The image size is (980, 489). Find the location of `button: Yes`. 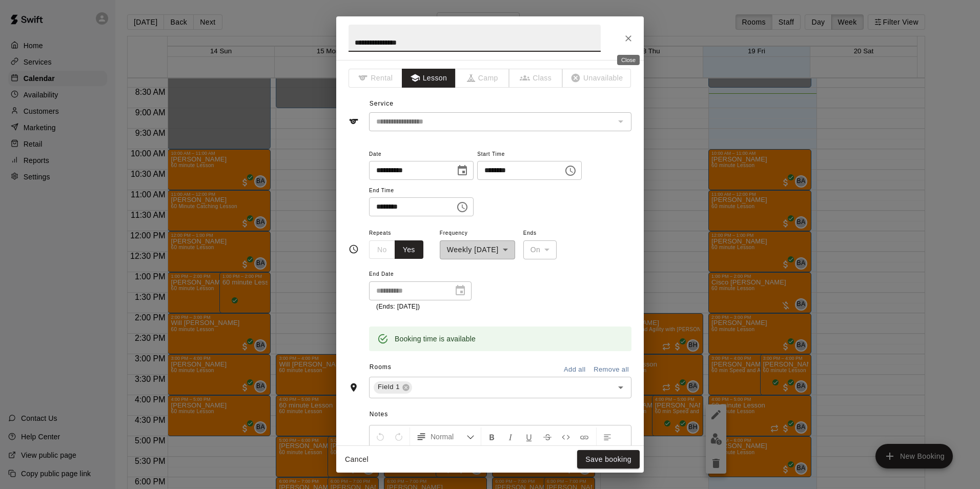

button: Yes is located at coordinates (409, 250).